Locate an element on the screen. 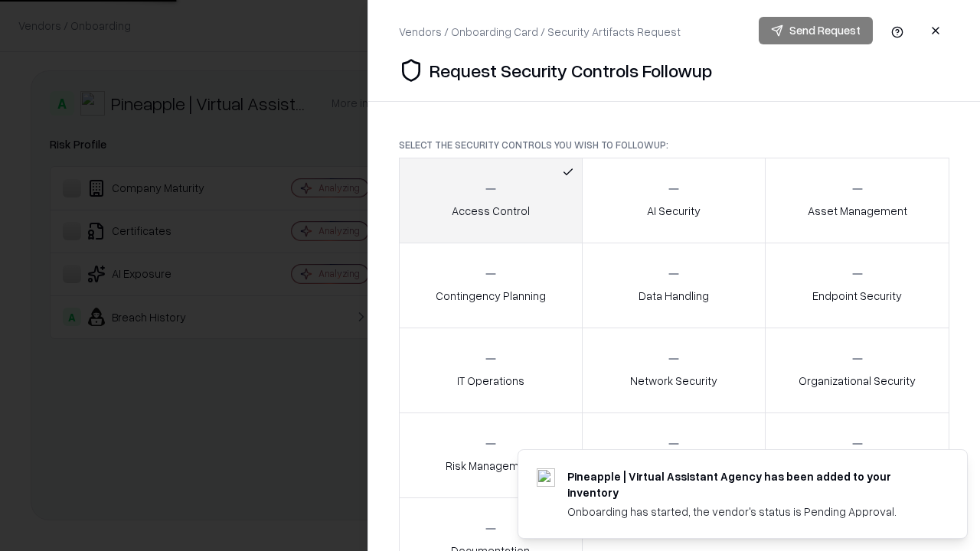 The image size is (980, 551). button: Risk Management is located at coordinates (491, 456).